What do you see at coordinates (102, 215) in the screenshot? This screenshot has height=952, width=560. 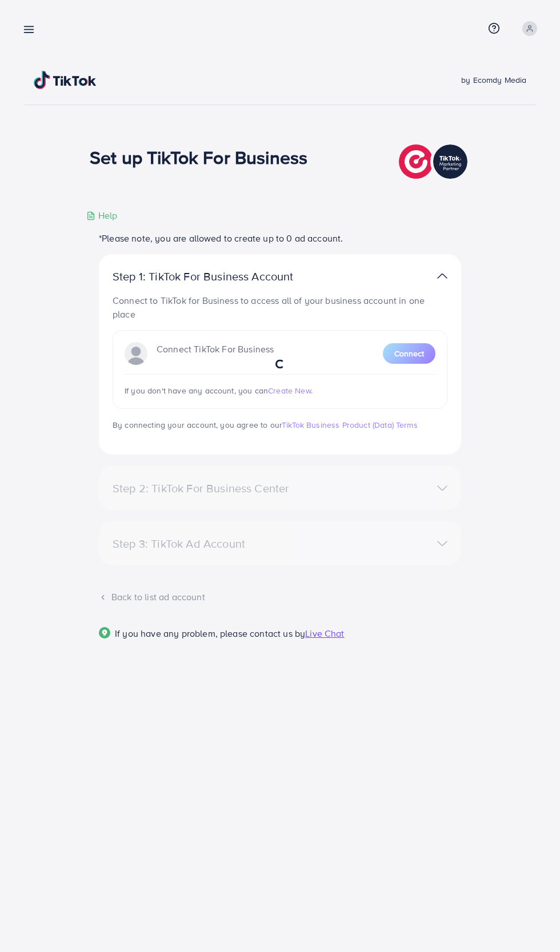 I see `div: Help` at bounding box center [102, 215].